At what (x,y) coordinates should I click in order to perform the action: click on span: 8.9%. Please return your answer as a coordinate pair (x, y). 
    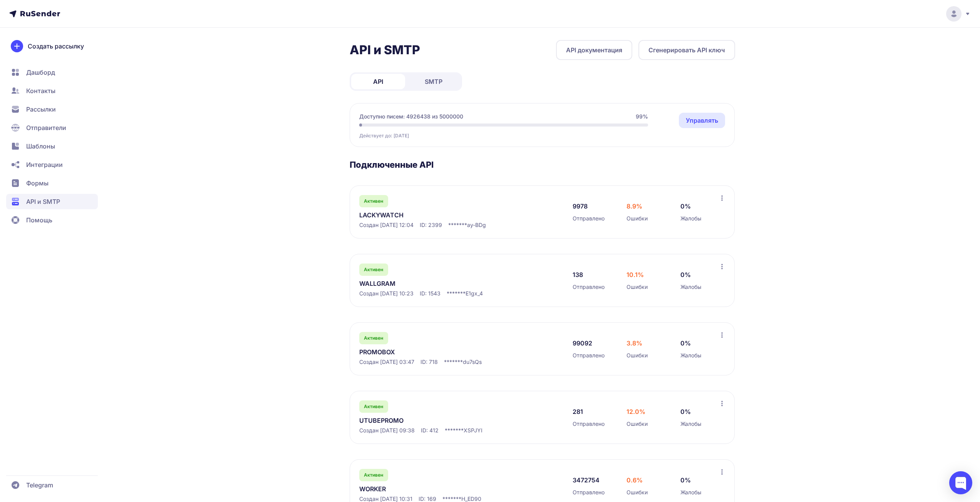
    Looking at the image, I should click on (634, 206).